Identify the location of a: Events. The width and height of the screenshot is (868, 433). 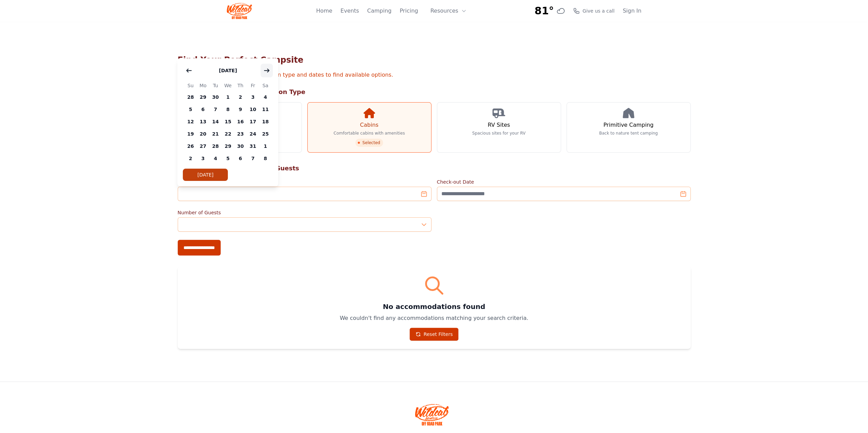
(350, 11).